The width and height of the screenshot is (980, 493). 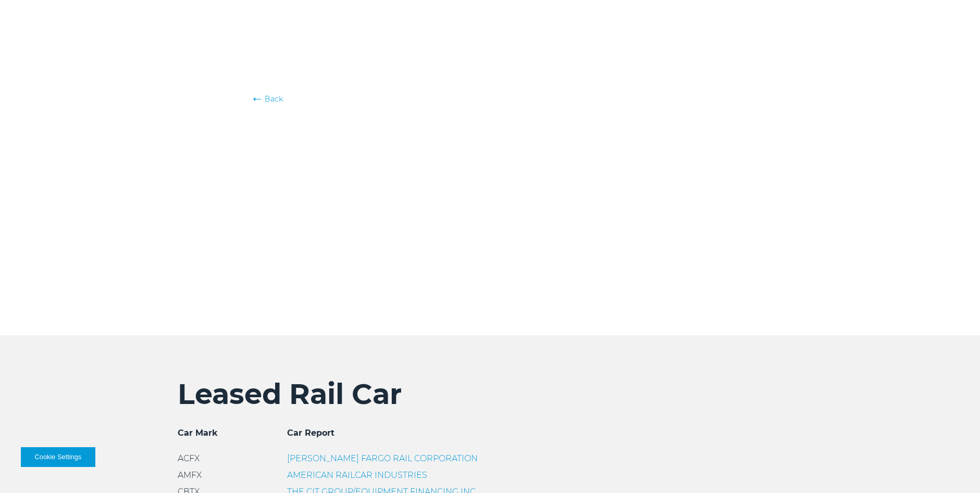 I want to click on button: Cookie Settings, so click(x=58, y=457).